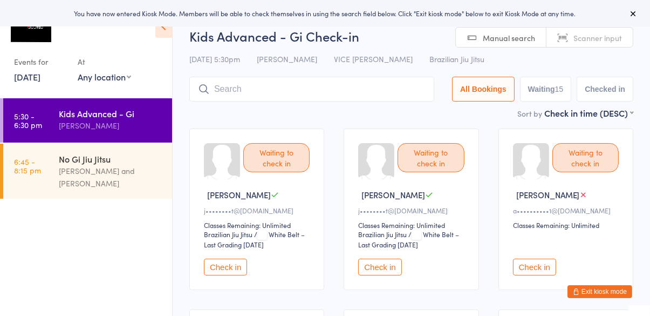 This screenshot has height=316, width=650. Describe the element at coordinates (104, 62) in the screenshot. I see `div: At` at that location.